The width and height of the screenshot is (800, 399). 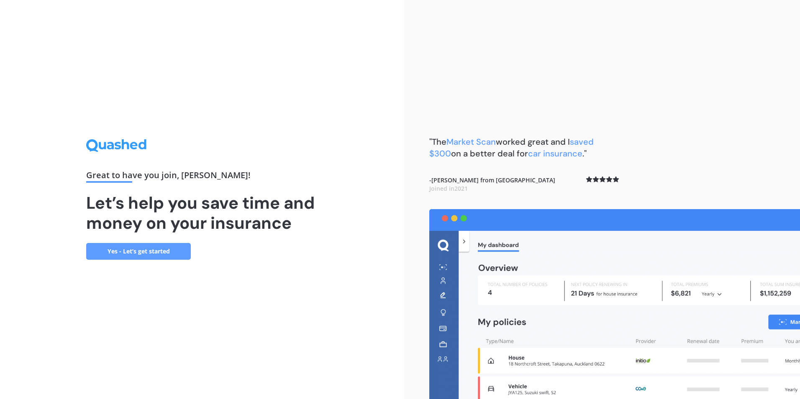 I want to click on h1: Let’s help you save time and money on your insurance, so click(x=202, y=213).